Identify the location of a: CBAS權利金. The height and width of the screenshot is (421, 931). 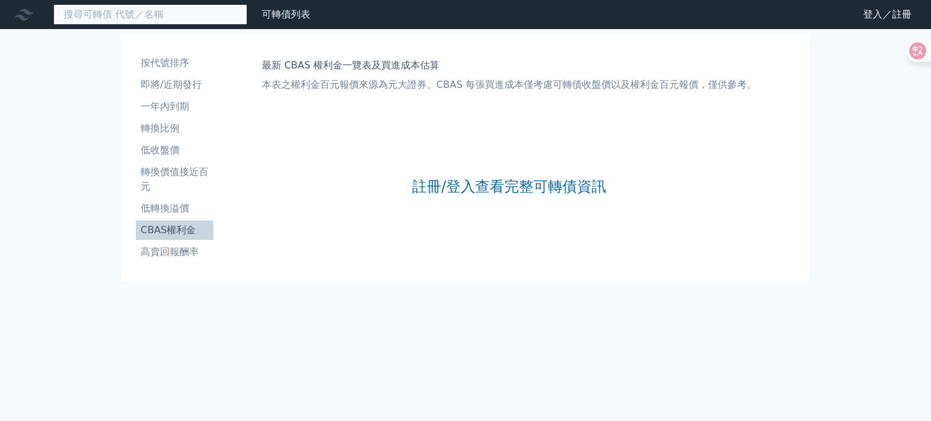
(175, 230).